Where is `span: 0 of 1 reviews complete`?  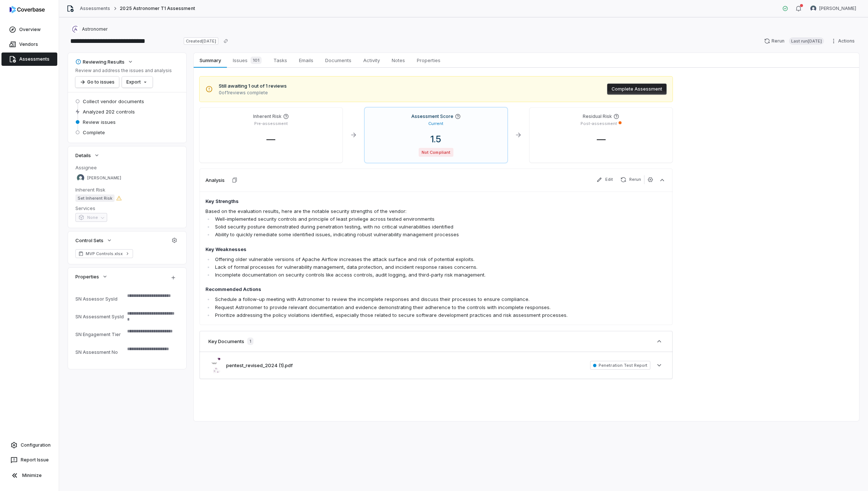 span: 0 of 1 reviews complete is located at coordinates (253, 93).